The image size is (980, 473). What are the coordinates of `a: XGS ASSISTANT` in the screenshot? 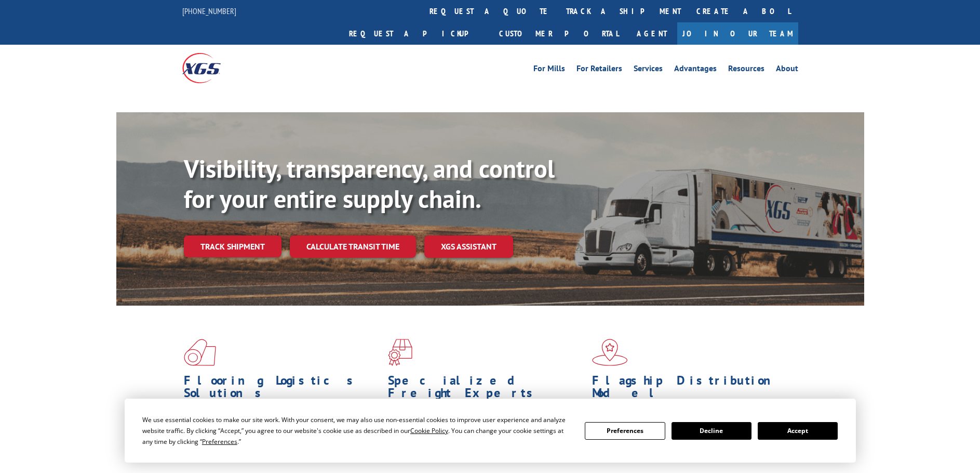 It's located at (468, 246).